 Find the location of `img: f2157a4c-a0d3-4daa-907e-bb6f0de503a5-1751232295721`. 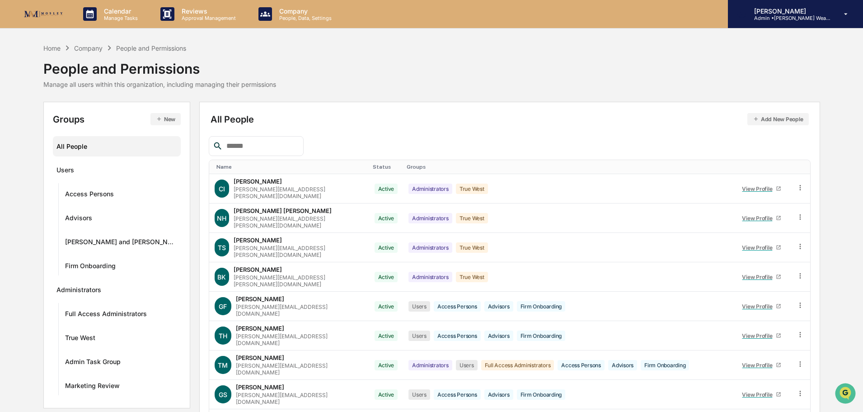

img: f2157a4c-a0d3-4daa-907e-bb6f0de503a5-1751232295721 is located at coordinates (11, 11).